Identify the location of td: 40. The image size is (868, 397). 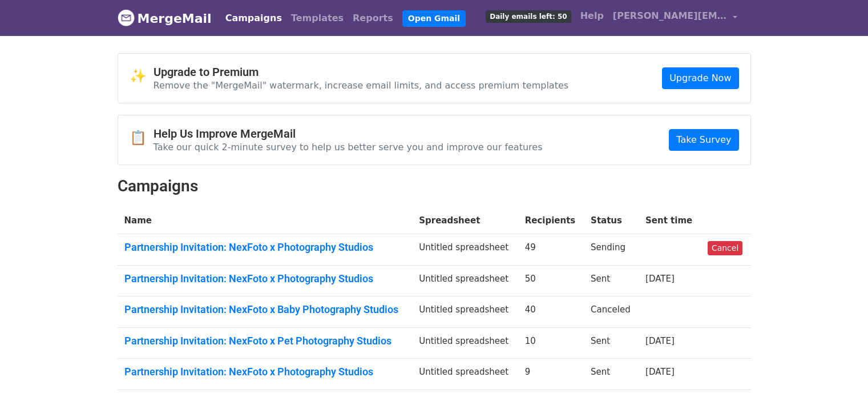
(550, 312).